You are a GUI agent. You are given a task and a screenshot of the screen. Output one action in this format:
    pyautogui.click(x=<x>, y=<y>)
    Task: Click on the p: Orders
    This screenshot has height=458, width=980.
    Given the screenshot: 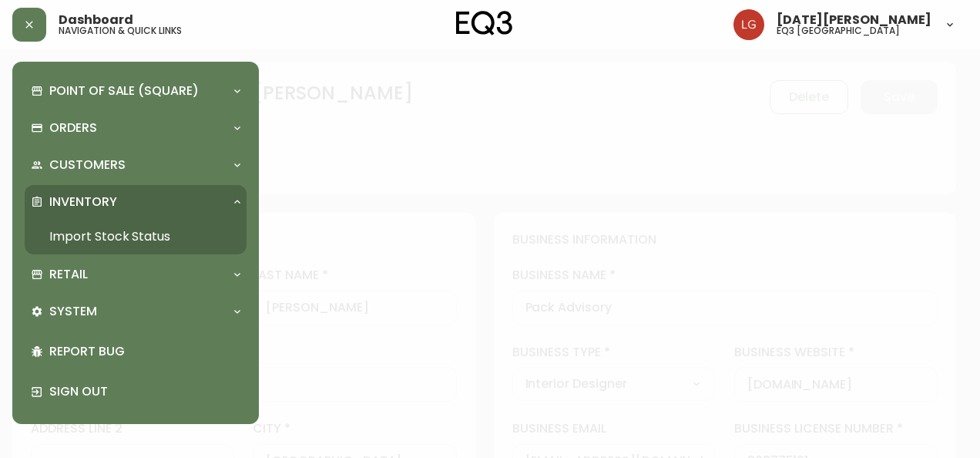 What is the action you would take?
    pyautogui.click(x=73, y=128)
    